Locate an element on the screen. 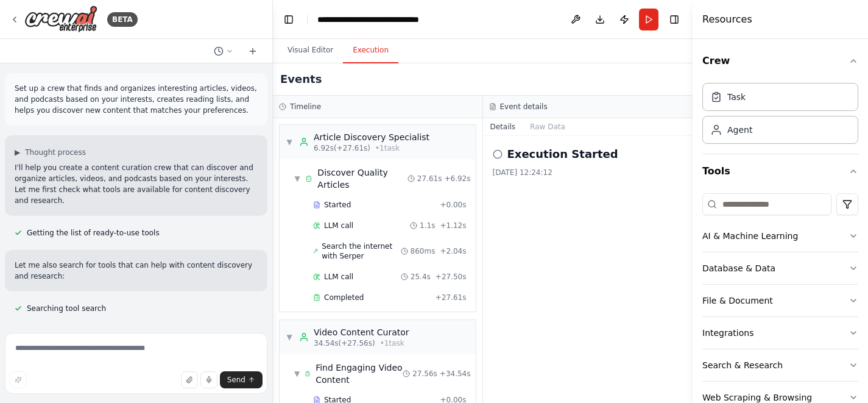  span: + 27.50s is located at coordinates (451, 277).